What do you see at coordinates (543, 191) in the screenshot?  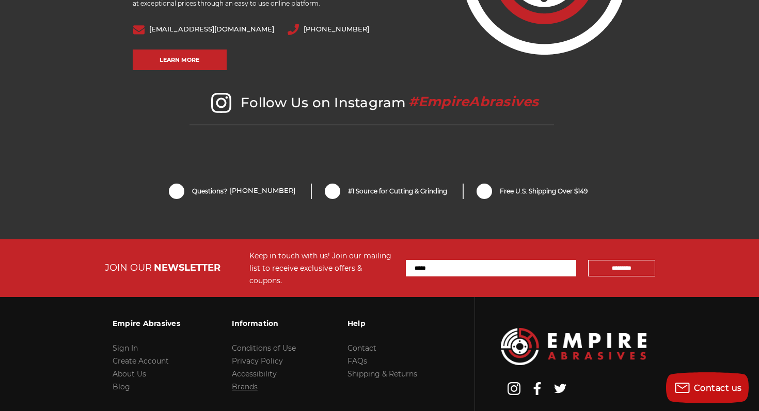 I see `span: Free U.S. Shipping Over $149` at bounding box center [543, 191].